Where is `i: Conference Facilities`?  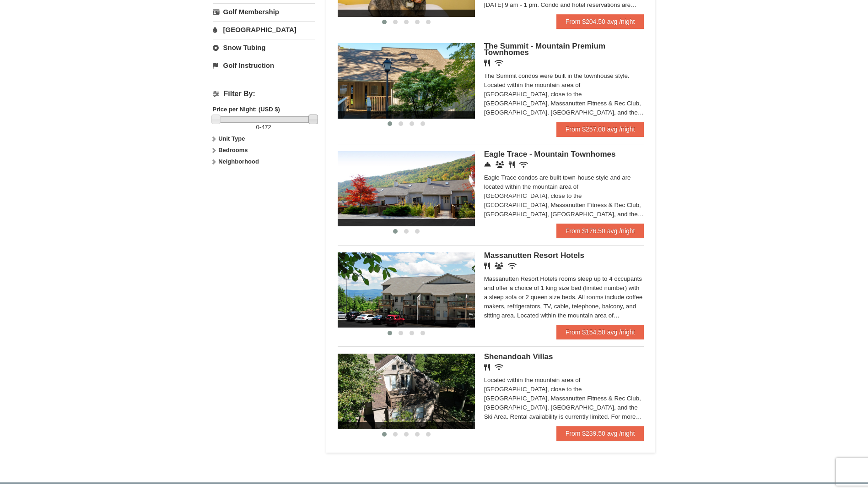
i: Conference Facilities is located at coordinates (500, 165).